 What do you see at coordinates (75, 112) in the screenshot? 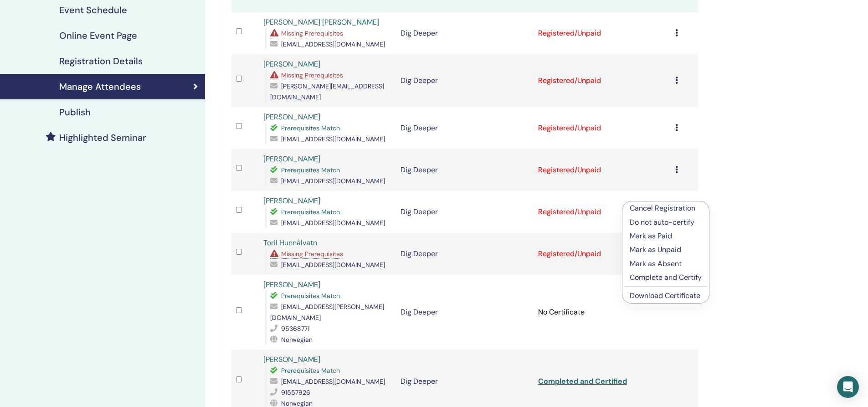
I see `h4: Publish` at bounding box center [75, 112].